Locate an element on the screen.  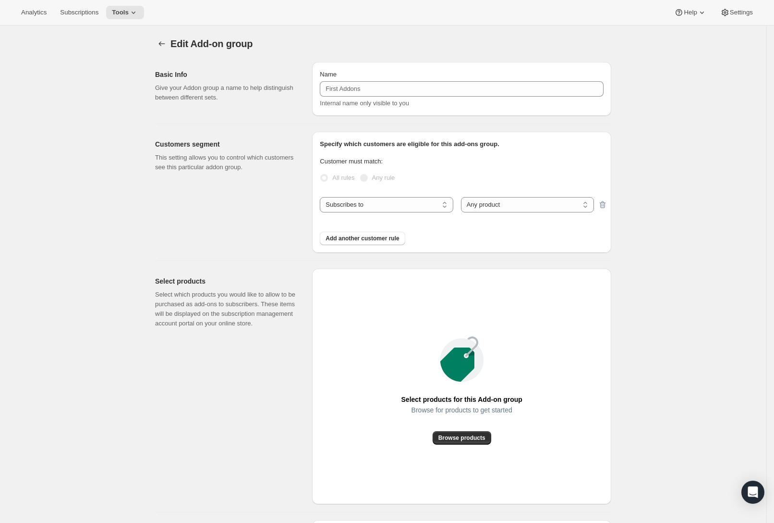
button: Settings is located at coordinates (737, 12).